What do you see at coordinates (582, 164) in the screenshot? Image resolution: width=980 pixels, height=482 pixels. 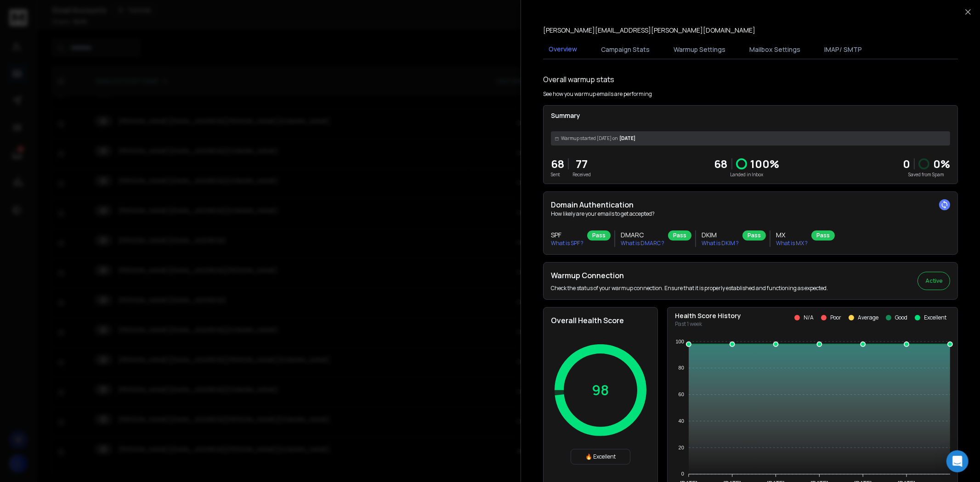 I see `p: 77` at bounding box center [582, 164].